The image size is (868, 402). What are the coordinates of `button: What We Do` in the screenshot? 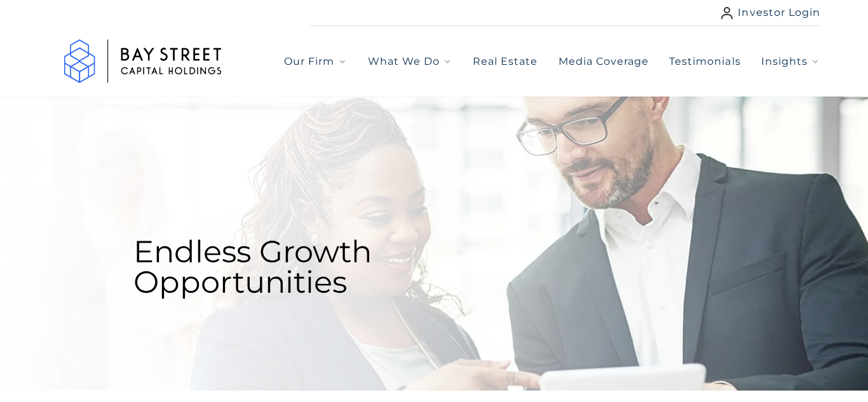 It's located at (409, 61).